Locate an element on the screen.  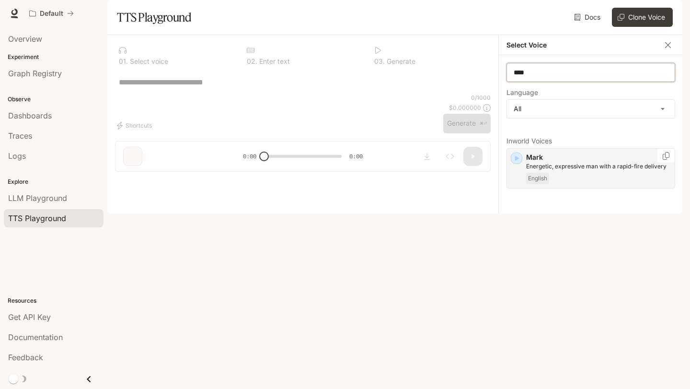
p: Select voice is located at coordinates (148, 61).